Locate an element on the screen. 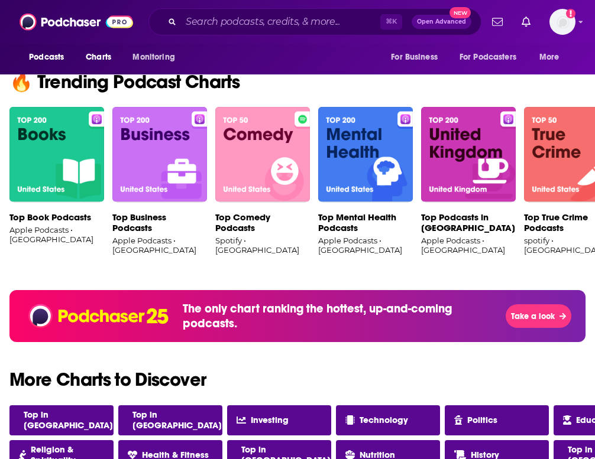  img: Podchaser 25 banner is located at coordinates (98, 316).